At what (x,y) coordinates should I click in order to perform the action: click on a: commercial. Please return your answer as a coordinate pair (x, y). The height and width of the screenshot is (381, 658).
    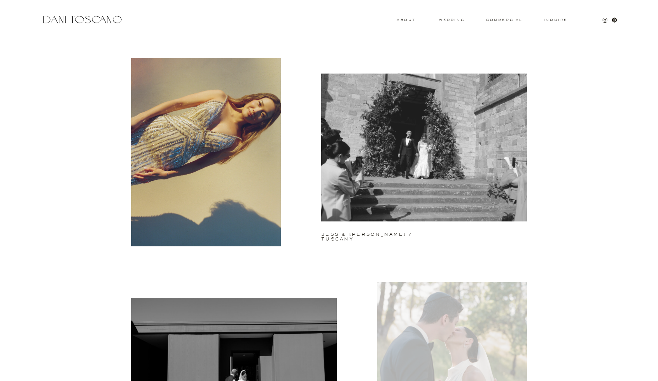
    Looking at the image, I should click on (504, 20).